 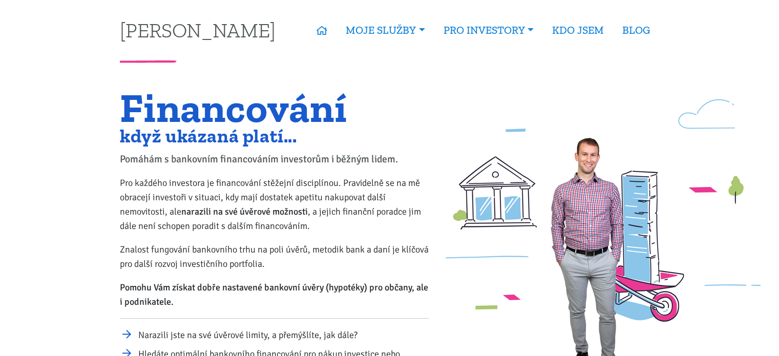 I want to click on a: BLOG, so click(x=636, y=30).